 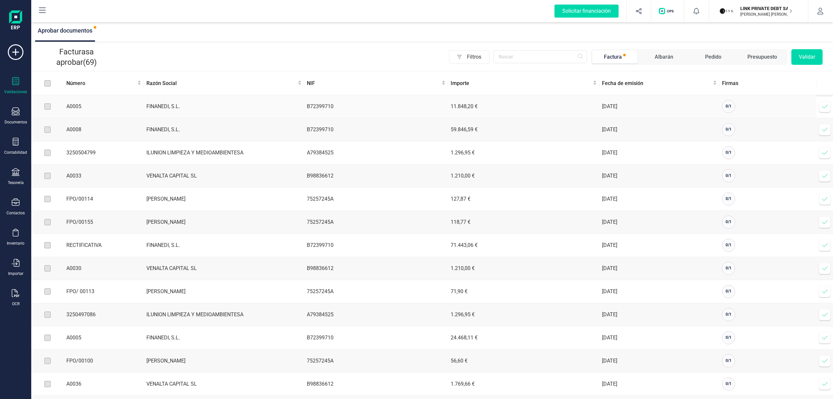 What do you see at coordinates (586, 11) in the screenshot?
I see `button: Solicitar financiación` at bounding box center [586, 11].